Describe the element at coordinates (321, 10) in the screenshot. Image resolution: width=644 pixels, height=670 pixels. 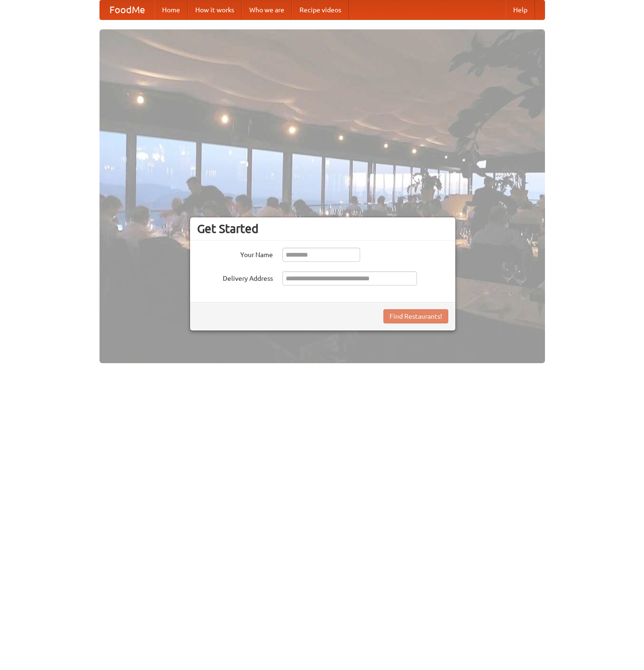
I see `a: Recipe videos` at that location.